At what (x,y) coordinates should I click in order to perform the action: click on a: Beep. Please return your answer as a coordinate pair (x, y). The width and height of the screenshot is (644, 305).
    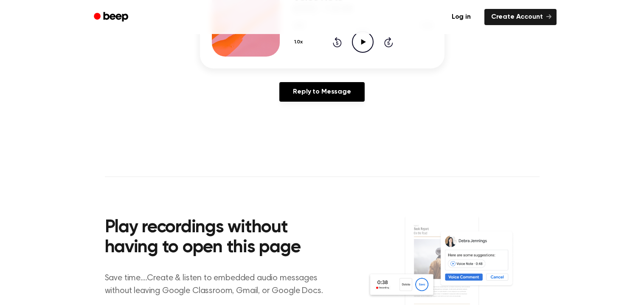
    Looking at the image, I should click on (112, 17).